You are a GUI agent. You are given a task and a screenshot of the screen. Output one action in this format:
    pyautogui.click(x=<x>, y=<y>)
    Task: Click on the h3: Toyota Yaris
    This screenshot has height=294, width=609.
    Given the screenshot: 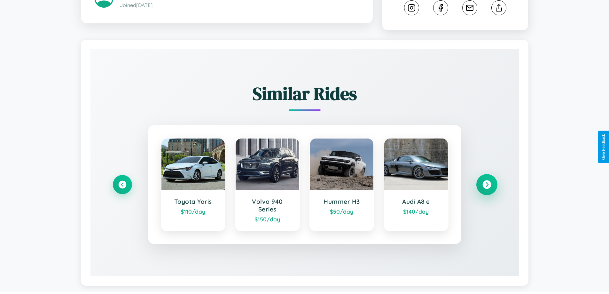 What is the action you would take?
    pyautogui.click(x=193, y=201)
    